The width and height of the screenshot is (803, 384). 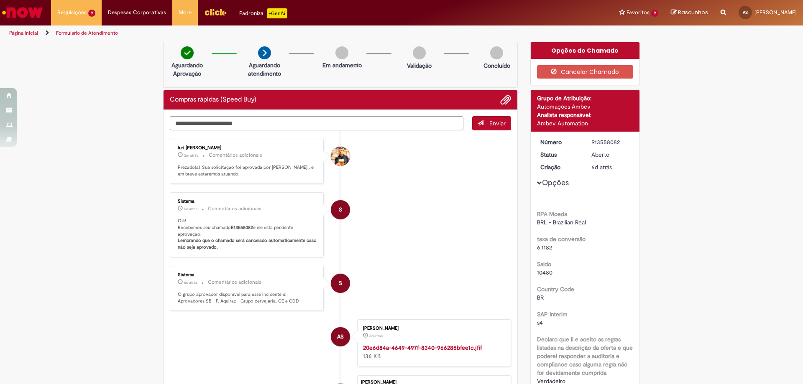 I want to click on span: Despesas Corporativas, so click(x=137, y=13).